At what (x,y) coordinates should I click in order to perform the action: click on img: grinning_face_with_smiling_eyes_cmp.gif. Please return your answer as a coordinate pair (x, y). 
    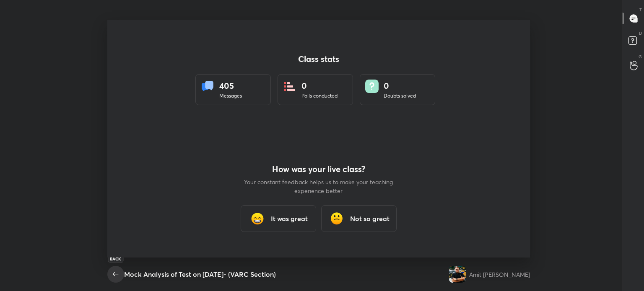
    Looking at the image, I should click on (257, 218).